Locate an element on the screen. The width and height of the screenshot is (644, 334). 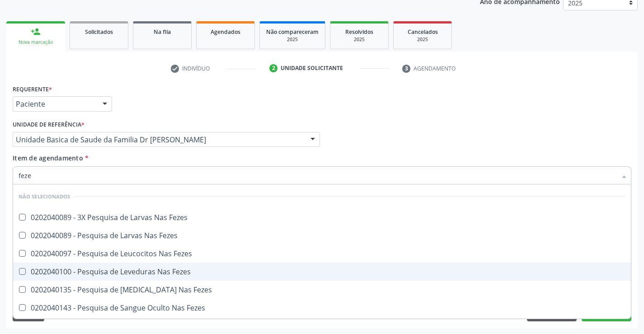
span: Não compareceram is located at coordinates (293, 32).